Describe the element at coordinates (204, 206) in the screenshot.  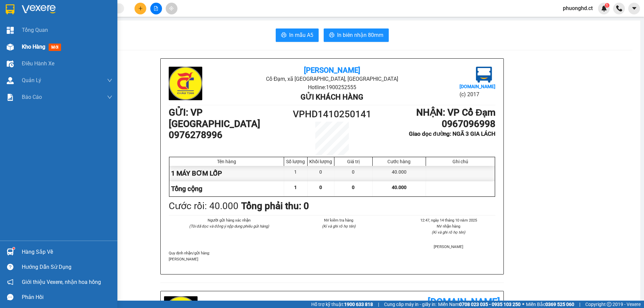
I see `div: Cước rồi : 40.000` at that location.